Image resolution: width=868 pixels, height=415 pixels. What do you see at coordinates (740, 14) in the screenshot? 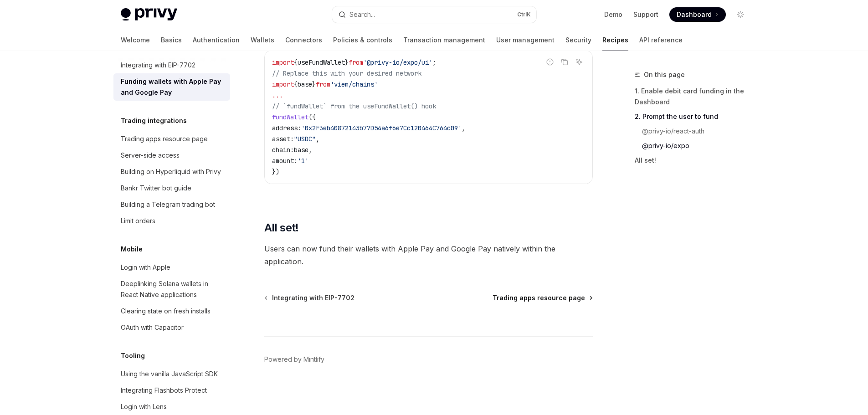
I see `button: Toggle dark mode` at bounding box center [740, 14].